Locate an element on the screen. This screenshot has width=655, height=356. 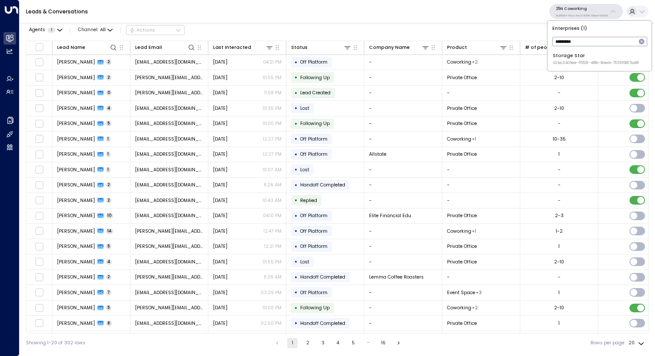
span: egavin@datastewardpllc.com is located at coordinates (169, 123).